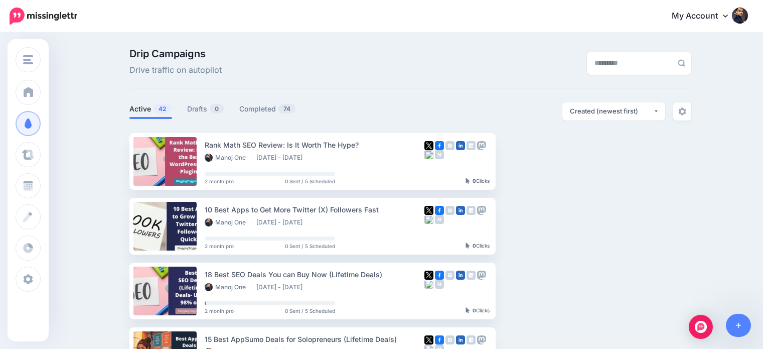  Describe the element at coordinates (176, 70) in the screenshot. I see `span: Drive traffic on autopilot` at that location.